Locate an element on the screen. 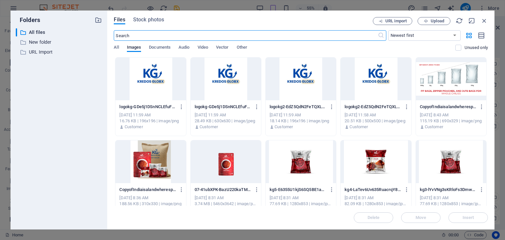  p: kg3-lYvVNg3sKRloFs3DmwUIaA.jpeg is located at coordinates (448, 190).